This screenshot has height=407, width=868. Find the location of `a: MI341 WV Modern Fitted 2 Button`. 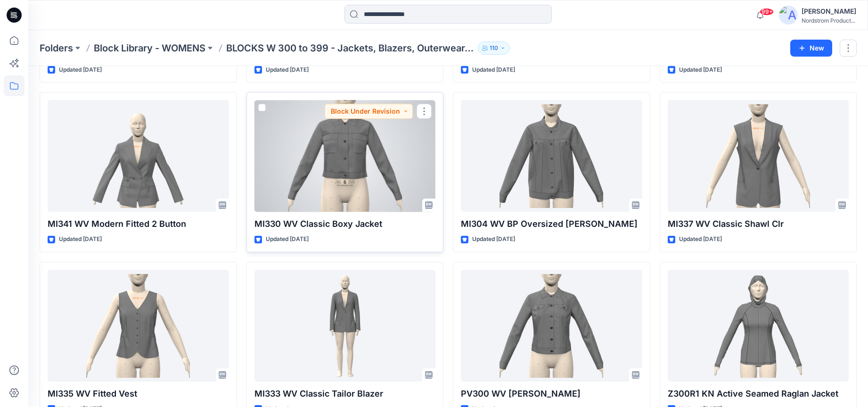

a: MI341 WV Modern Fitted 2 Button is located at coordinates (138, 156).